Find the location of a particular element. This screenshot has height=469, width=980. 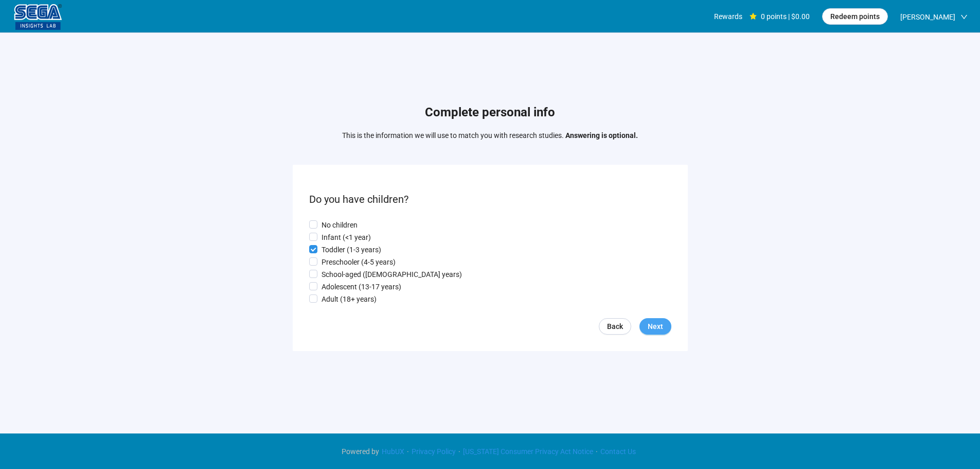

p: Toddler (1-3 years) is located at coordinates (351, 249).